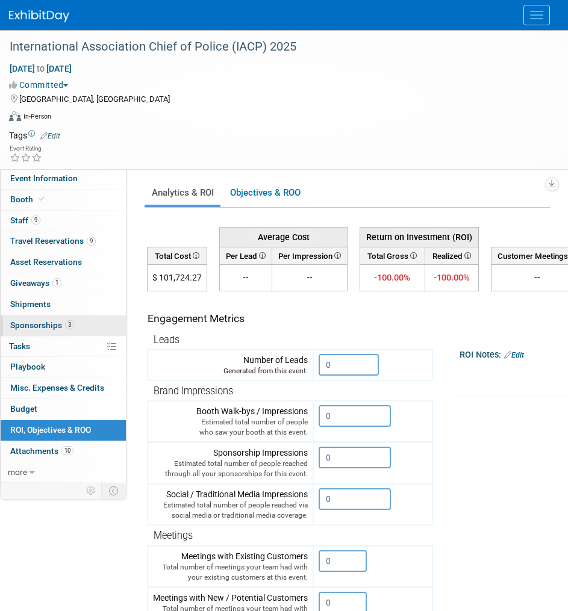  What do you see at coordinates (53, 241) in the screenshot?
I see `span: Travel Reservations` at bounding box center [53, 241].